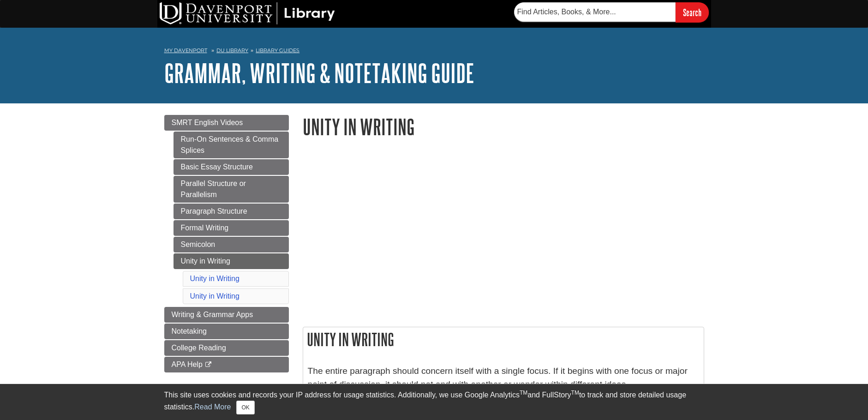 Image resolution: width=868 pixels, height=420 pixels. What do you see at coordinates (227, 123) in the screenshot?
I see `a: SMRT English Videos` at bounding box center [227, 123].